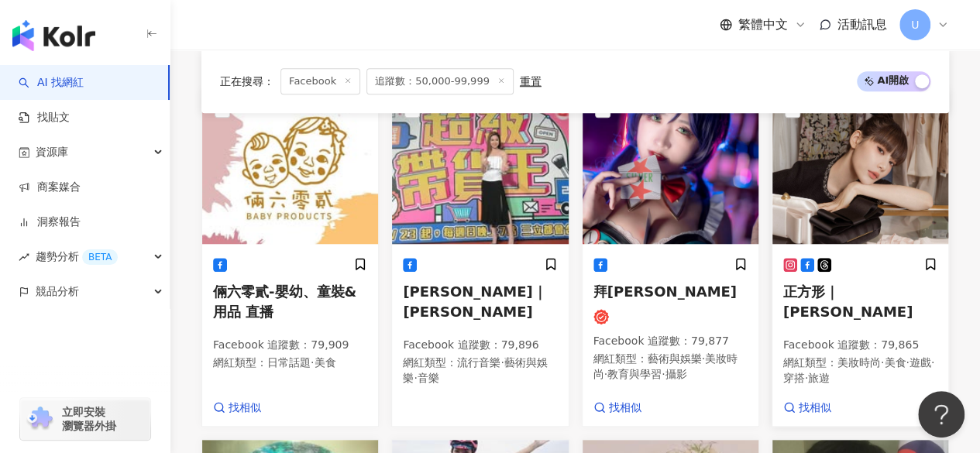 The height and width of the screenshot is (453, 980). What do you see at coordinates (860, 345) in the screenshot?
I see `p: Facebook 追蹤數 ： 79,865` at bounding box center [860, 345].